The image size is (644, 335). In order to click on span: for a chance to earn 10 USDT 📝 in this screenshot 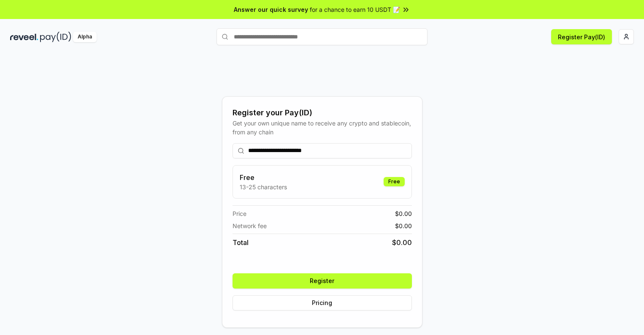, I will do `click(355, 9)`.